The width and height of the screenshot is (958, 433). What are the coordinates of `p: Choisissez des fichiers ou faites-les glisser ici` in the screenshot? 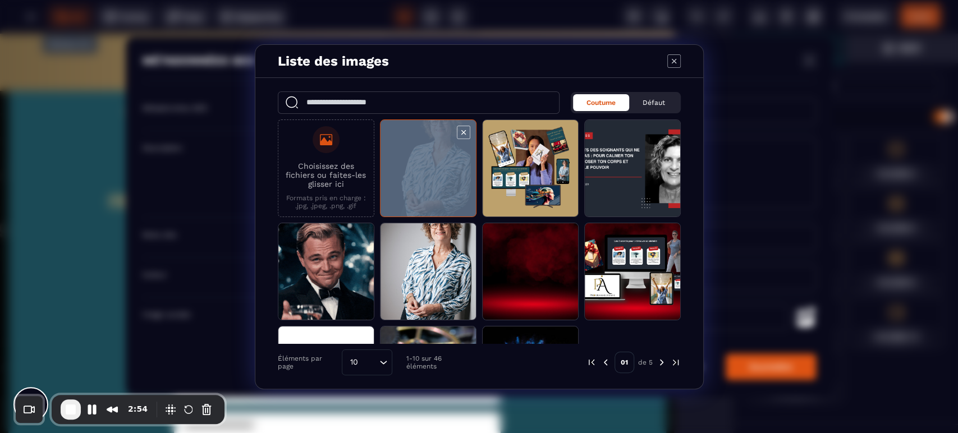 It's located at (326, 175).